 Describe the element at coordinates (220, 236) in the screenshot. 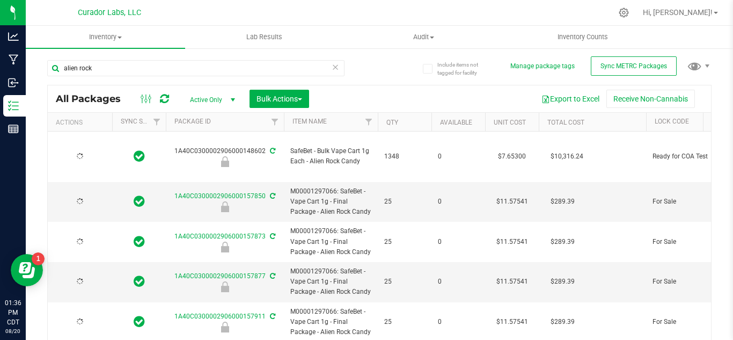

I see `a: 1A40C0300002906000157873` at that location.